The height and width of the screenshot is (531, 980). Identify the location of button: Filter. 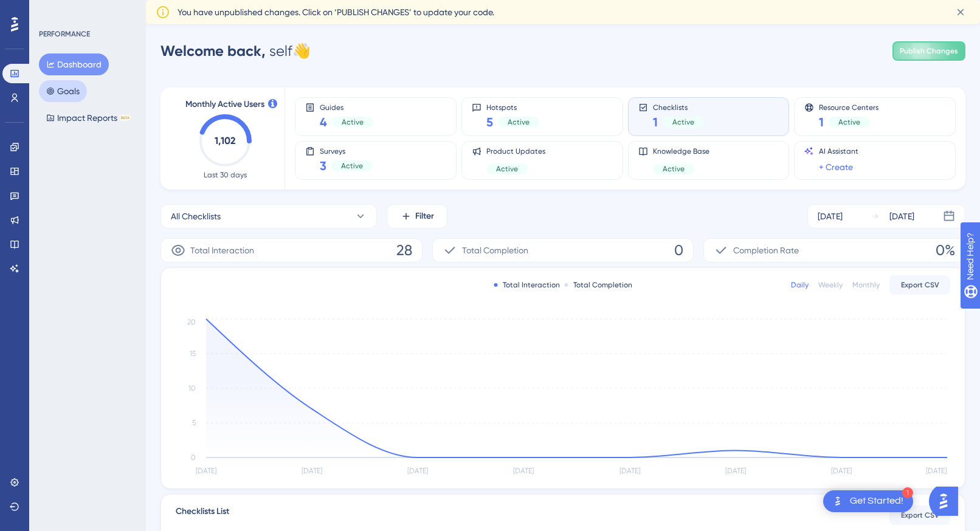
(416, 217).